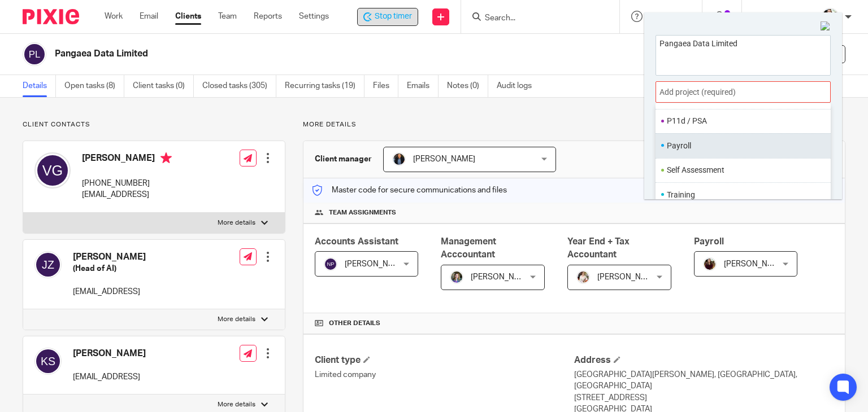  Describe the element at coordinates (39, 86) in the screenshot. I see `a: Details` at that location.